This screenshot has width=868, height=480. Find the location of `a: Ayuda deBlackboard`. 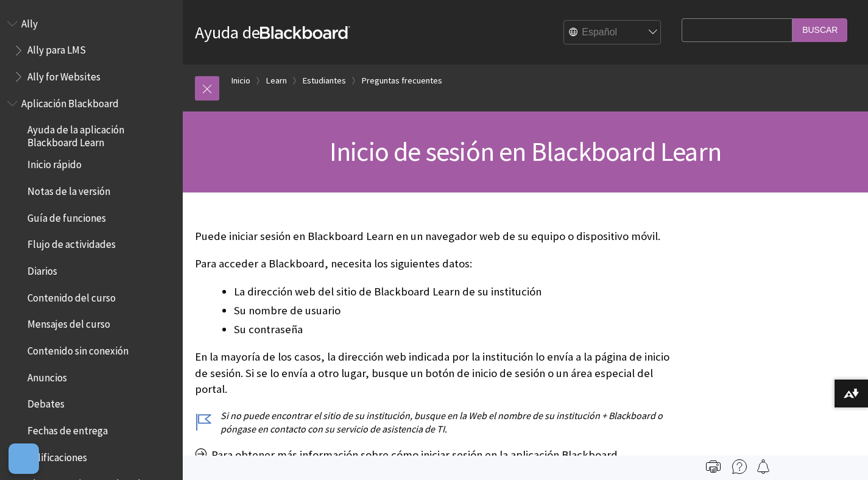

a: Ayuda deBlackboard is located at coordinates (272, 32).